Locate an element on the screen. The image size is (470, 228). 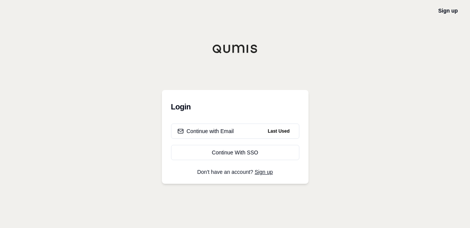
div: Continue with Email is located at coordinates (206, 131).